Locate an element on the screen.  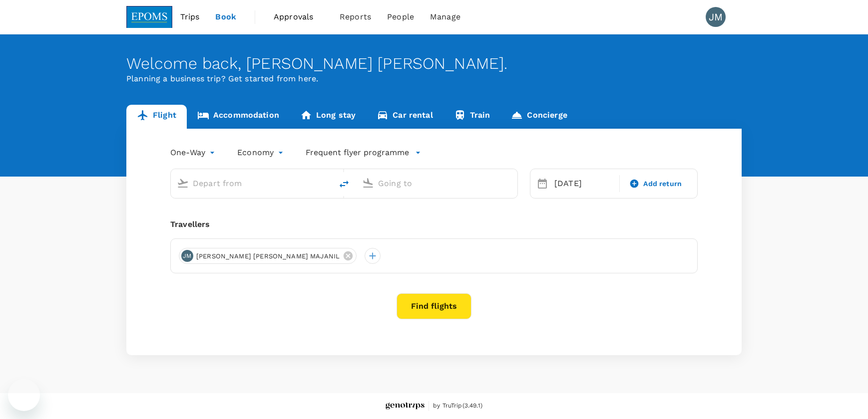
p: Planning a business trip? Get started from here. is located at coordinates (434, 79).